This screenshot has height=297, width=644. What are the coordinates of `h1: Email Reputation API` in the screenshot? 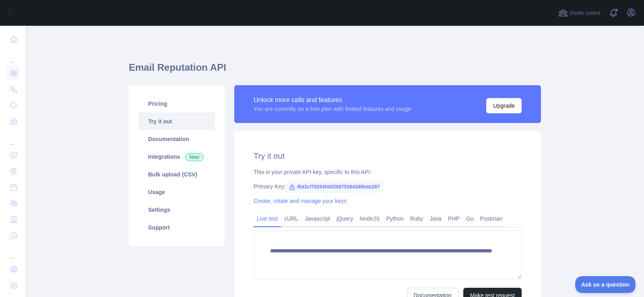 It's located at (335, 71).